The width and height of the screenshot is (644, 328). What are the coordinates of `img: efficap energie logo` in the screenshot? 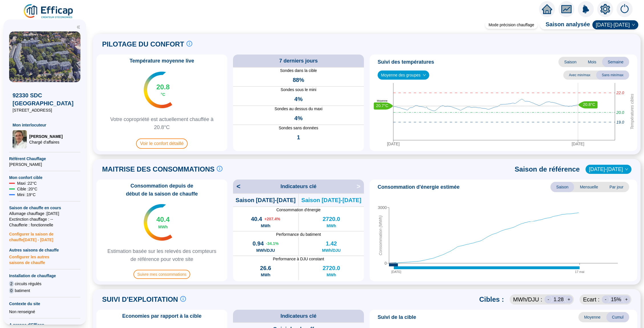 It's located at (49, 11).